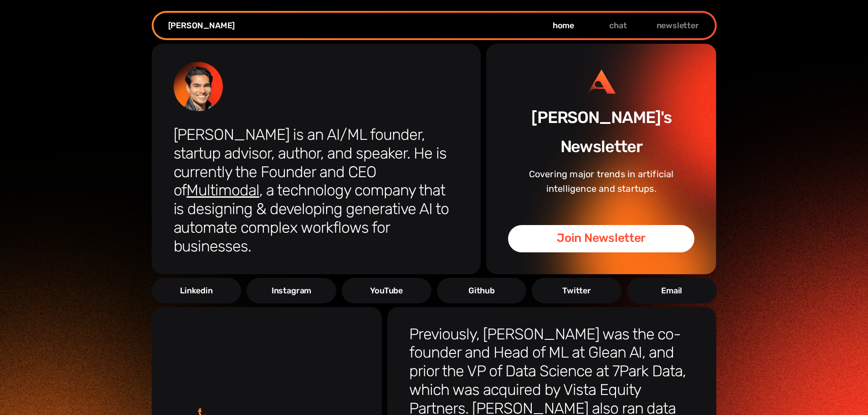 This screenshot has width=868, height=415. Describe the element at coordinates (577, 291) in the screenshot. I see `a: Twitter` at that location.